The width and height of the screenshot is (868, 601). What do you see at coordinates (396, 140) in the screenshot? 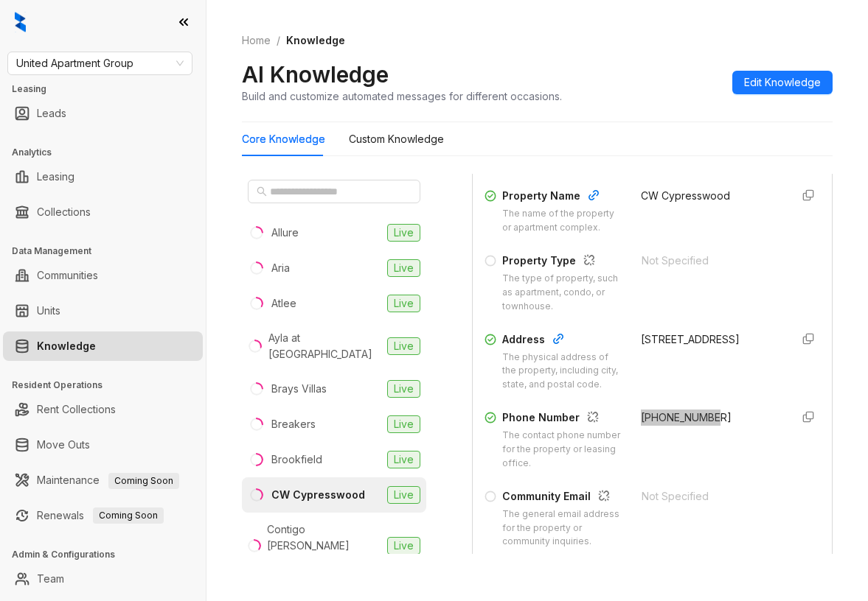
I see `div: Custom Knowledge` at bounding box center [396, 140].